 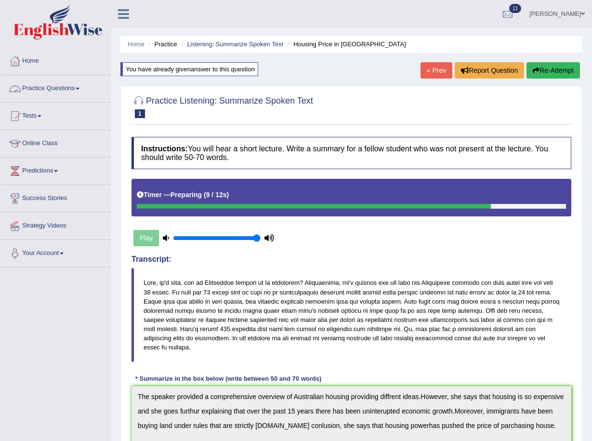 I want to click on a: Predictions, so click(x=55, y=170).